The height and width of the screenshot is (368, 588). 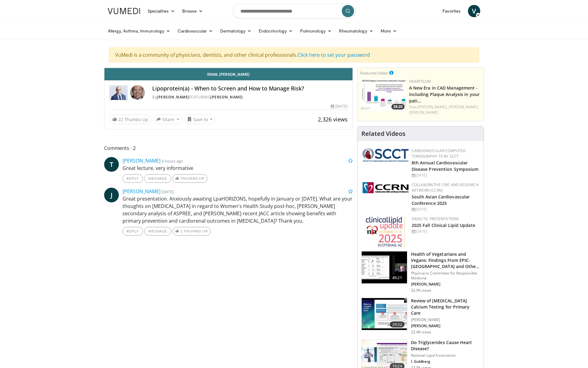 I want to click on span: 22, so click(x=121, y=119).